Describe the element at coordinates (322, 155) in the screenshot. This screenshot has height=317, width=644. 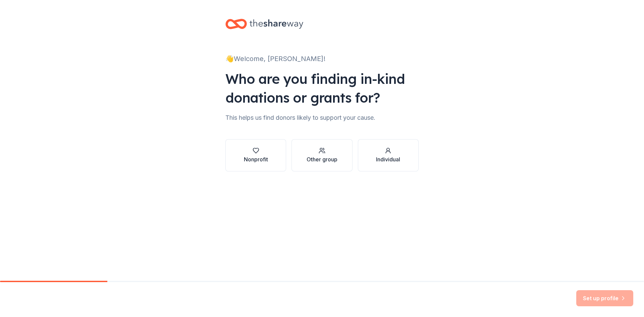
I see `button: Other group` at that location.